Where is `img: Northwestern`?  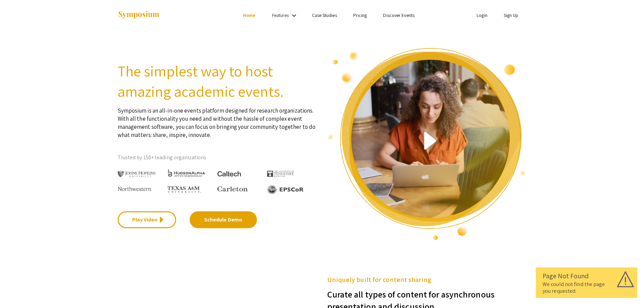 img: Northwestern is located at coordinates (135, 189).